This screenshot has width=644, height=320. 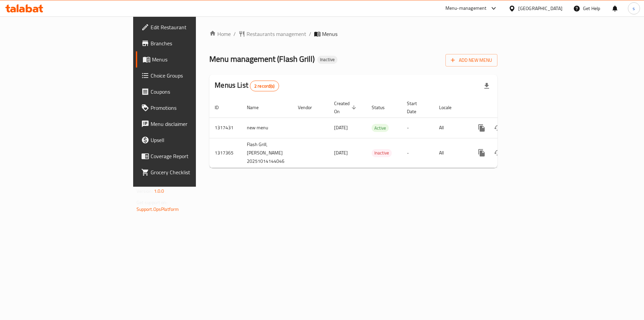 What do you see at coordinates (264, 86) in the screenshot?
I see `div: Total records count` at bounding box center [264, 86].